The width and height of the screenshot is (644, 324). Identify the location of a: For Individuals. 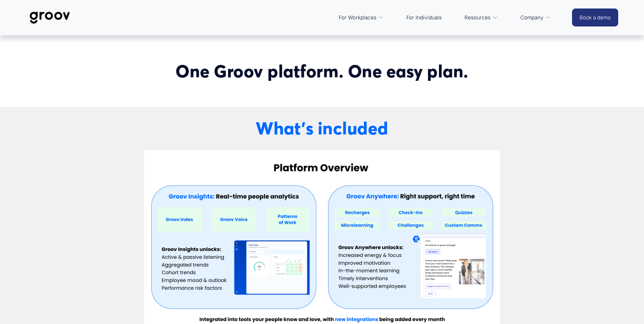
(424, 18).